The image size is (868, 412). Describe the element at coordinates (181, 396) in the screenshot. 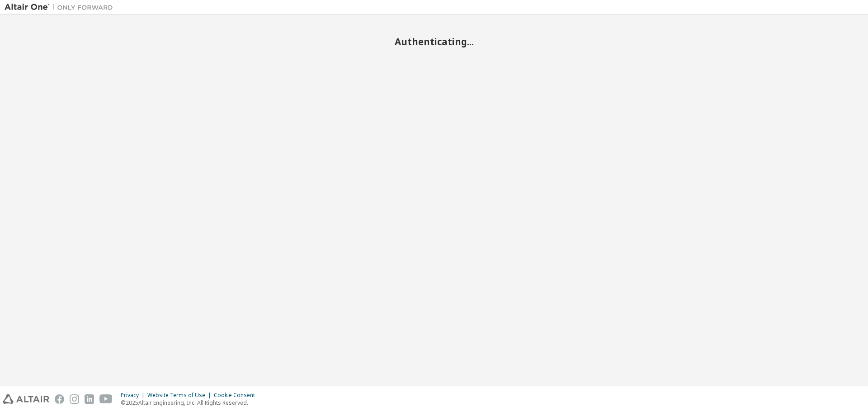

I see `div: Website Terms of Use` at that location.